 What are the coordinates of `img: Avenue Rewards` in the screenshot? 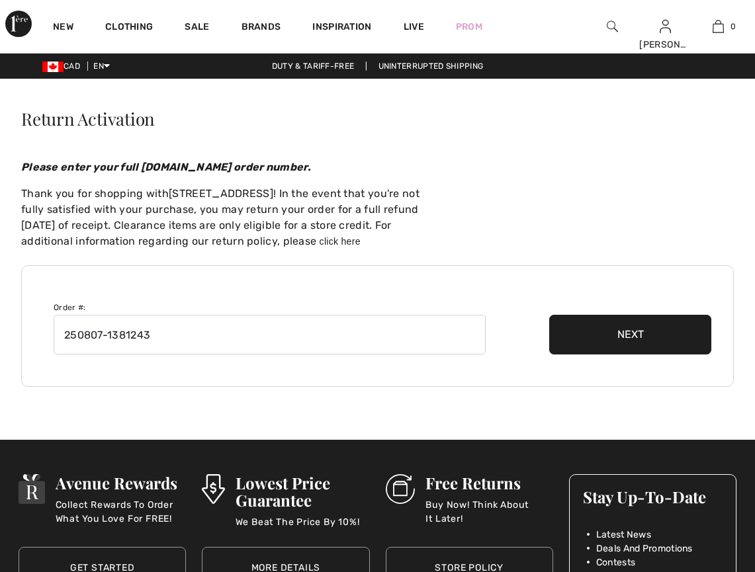 It's located at (32, 489).